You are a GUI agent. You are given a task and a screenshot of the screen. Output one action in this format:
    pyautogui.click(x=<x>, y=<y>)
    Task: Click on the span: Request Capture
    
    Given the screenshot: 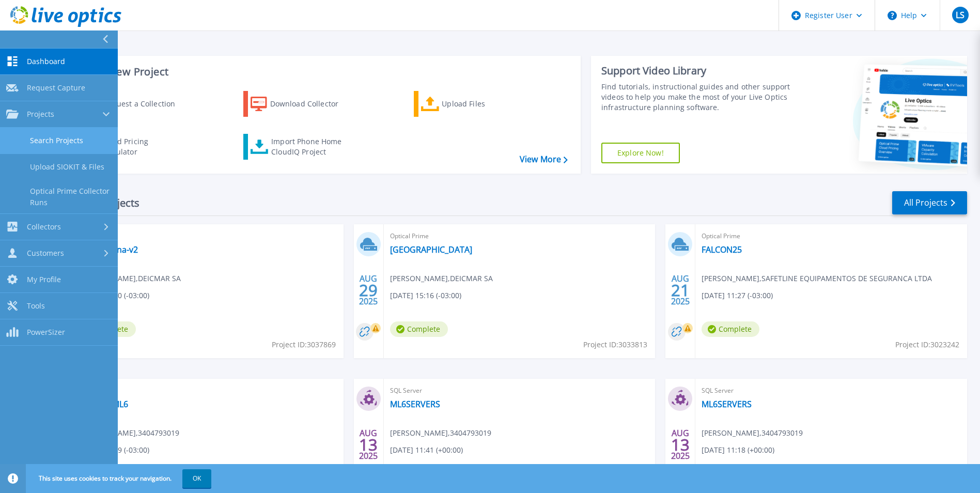 What is the action you would take?
    pyautogui.click(x=56, y=88)
    